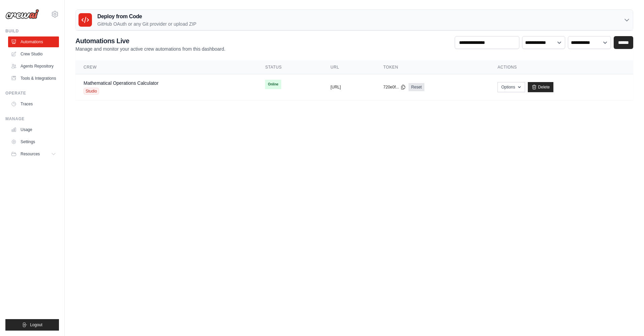 Image resolution: width=644 pixels, height=336 pixels. I want to click on th: Actions, so click(561, 67).